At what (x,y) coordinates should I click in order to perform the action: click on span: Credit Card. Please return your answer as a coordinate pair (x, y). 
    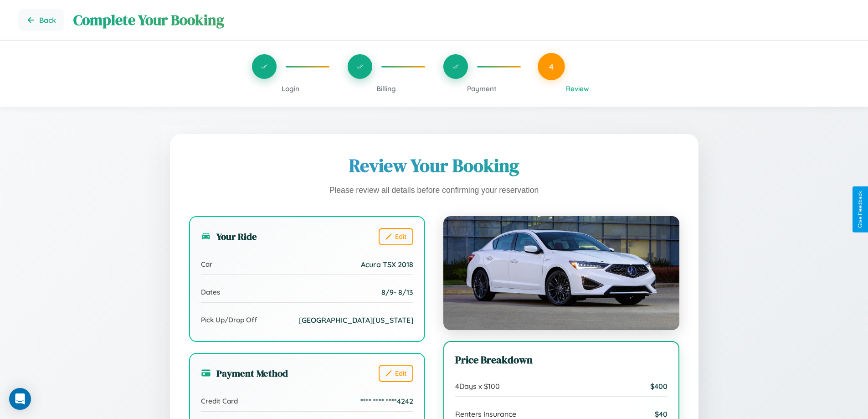
    Looking at the image, I should click on (219, 401).